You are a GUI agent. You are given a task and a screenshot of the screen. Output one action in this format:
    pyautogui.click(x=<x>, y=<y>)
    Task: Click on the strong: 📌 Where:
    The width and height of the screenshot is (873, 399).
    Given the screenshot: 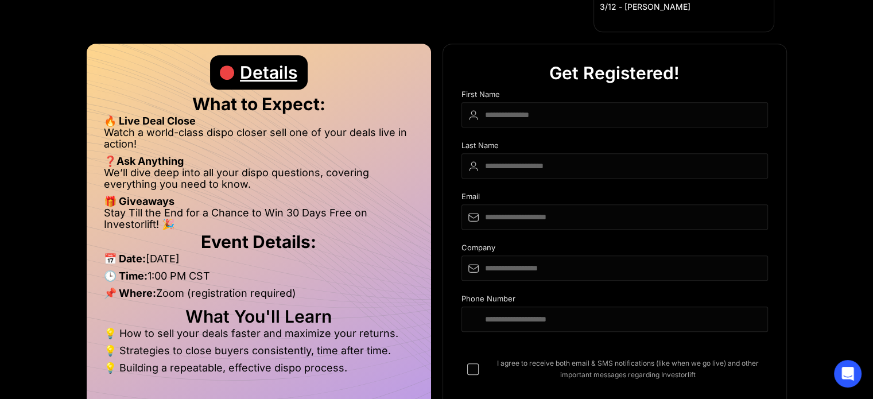 What is the action you would take?
    pyautogui.click(x=130, y=293)
    